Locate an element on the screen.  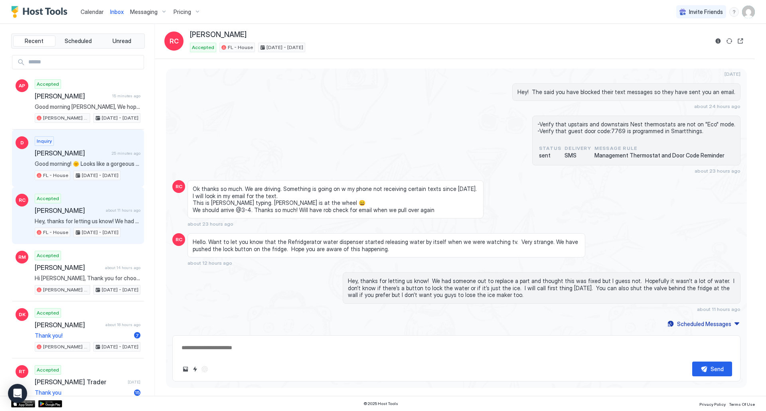
a: Calendar is located at coordinates (92, 12).